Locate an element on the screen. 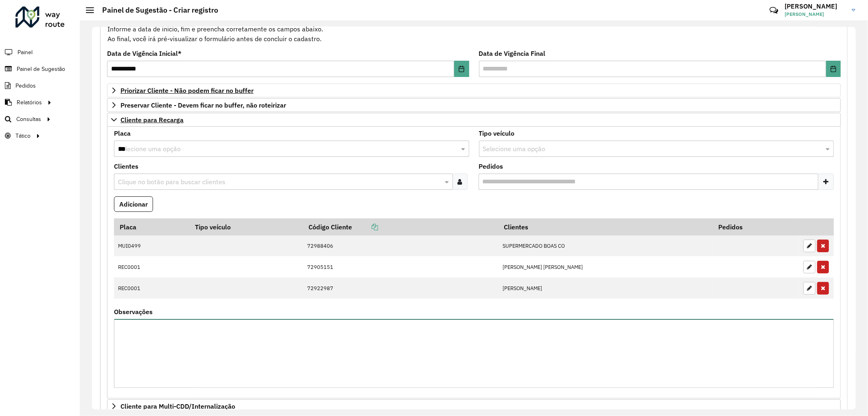 Image resolution: width=868 pixels, height=416 pixels. label: Tipo veículo is located at coordinates (497, 133).